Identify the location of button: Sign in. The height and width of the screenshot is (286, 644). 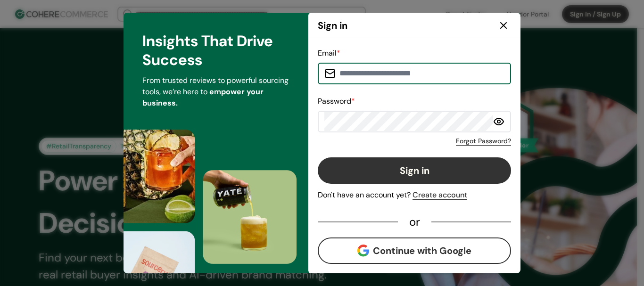
(415, 171).